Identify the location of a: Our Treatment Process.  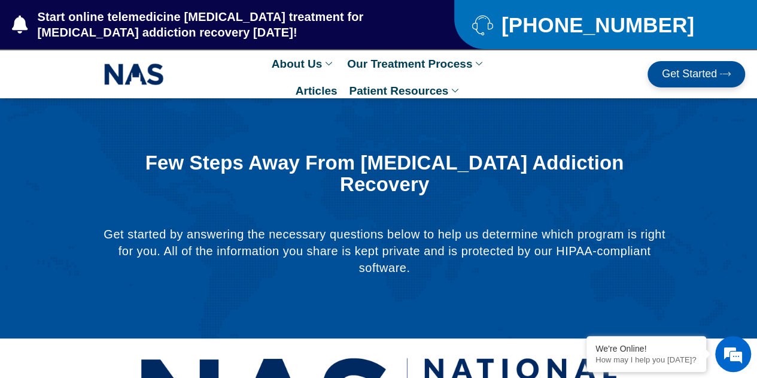
(416, 63).